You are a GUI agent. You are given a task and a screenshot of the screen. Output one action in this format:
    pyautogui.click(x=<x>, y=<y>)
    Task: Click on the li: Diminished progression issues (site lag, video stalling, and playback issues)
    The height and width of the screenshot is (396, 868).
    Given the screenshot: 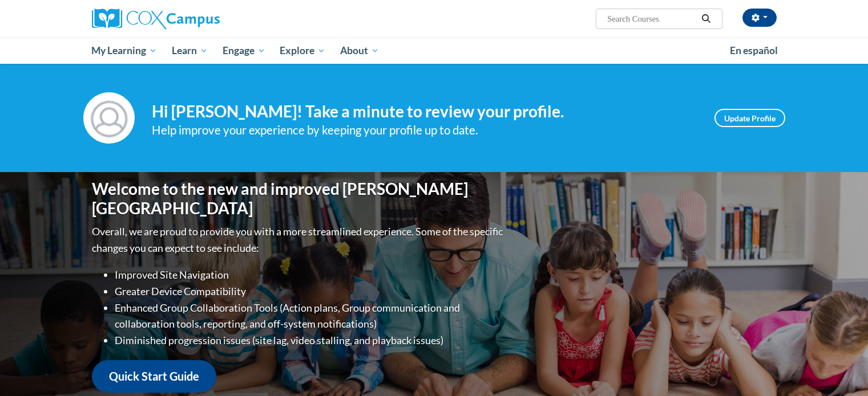 What is the action you would take?
    pyautogui.click(x=310, y=341)
    